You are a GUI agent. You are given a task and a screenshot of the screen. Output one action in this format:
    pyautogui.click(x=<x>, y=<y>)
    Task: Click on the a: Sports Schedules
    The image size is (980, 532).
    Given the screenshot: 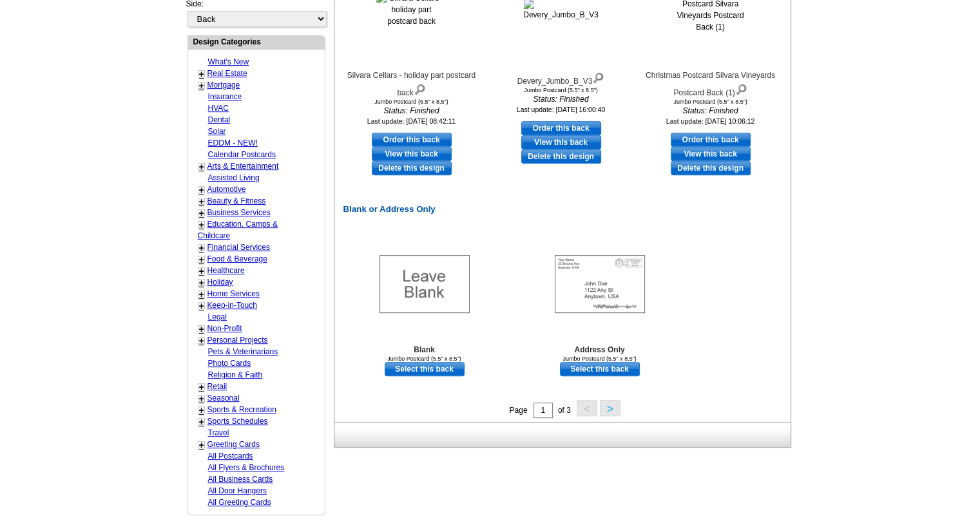 What is the action you would take?
    pyautogui.click(x=237, y=421)
    